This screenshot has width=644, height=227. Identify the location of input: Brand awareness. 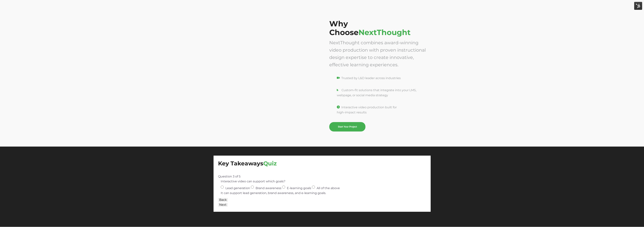
(252, 187).